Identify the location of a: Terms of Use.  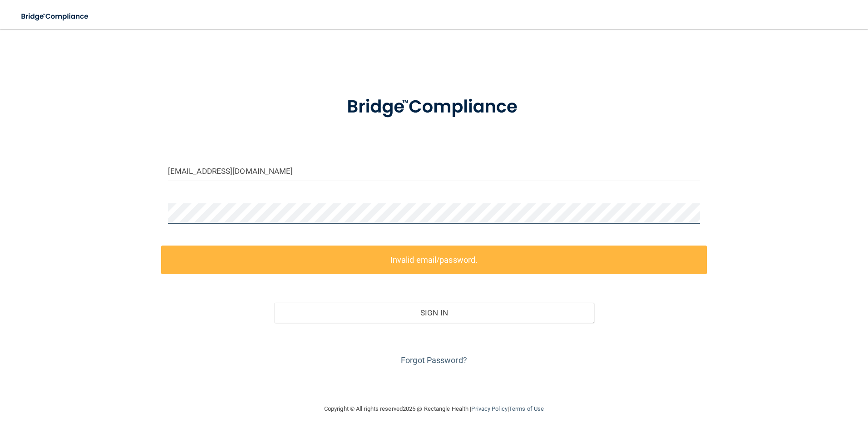
(526, 409).